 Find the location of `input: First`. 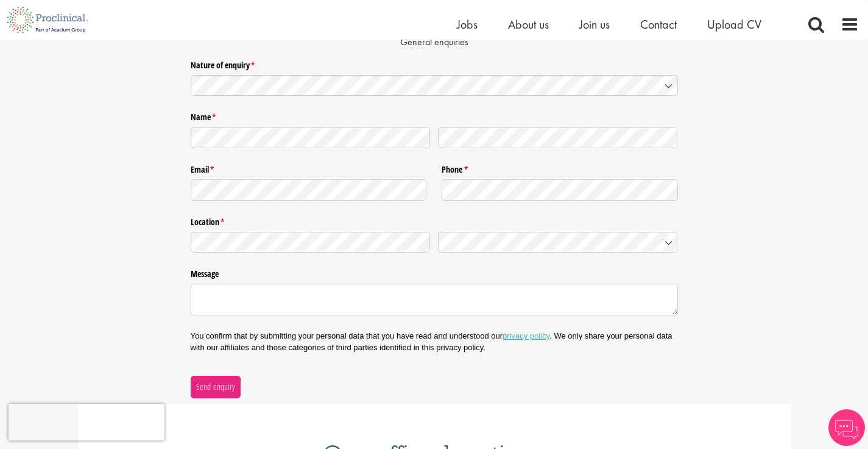

input: First is located at coordinates (311, 137).